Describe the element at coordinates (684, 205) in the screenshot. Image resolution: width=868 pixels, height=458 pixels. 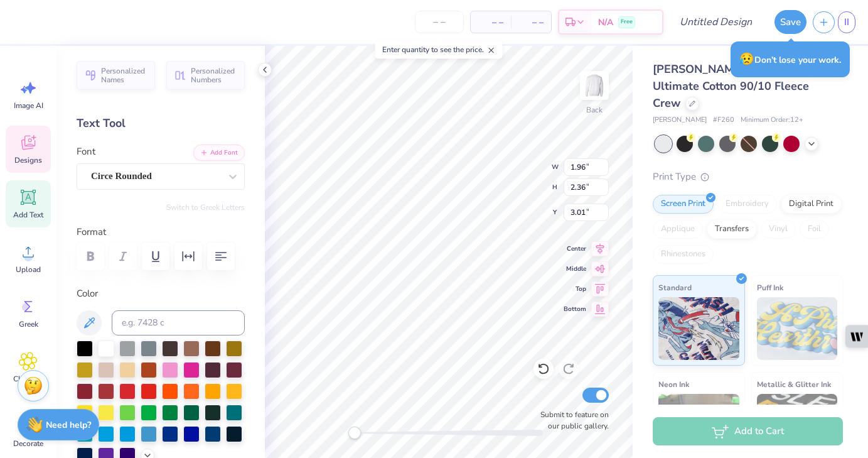
I see `div: Screen Print` at that location.